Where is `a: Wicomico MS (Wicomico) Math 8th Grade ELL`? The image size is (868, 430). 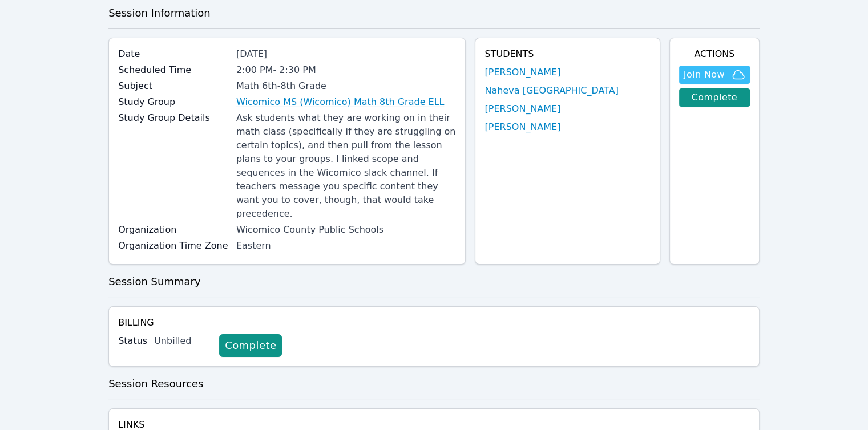
a: Wicomico MS (Wicomico) Math 8th Grade ELL is located at coordinates (340, 102).